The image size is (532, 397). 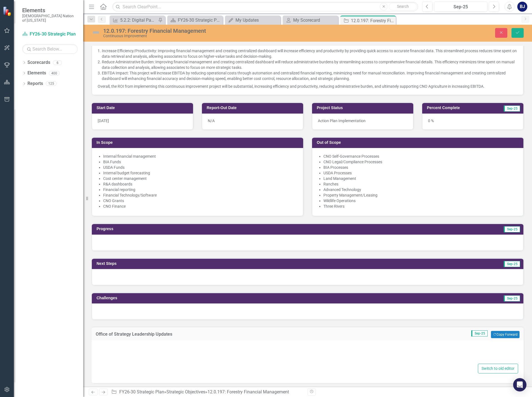 What do you see at coordinates (200, 162) in the screenshot?
I see `li: BIA Funds` at bounding box center [200, 162].